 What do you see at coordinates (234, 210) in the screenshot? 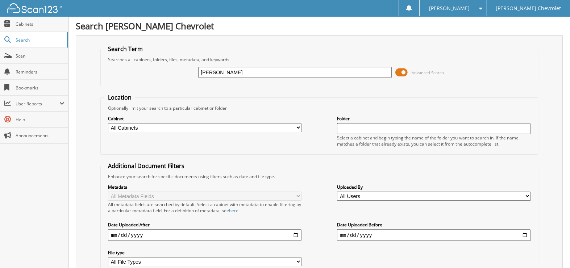
I see `a: here` at bounding box center [234, 210].